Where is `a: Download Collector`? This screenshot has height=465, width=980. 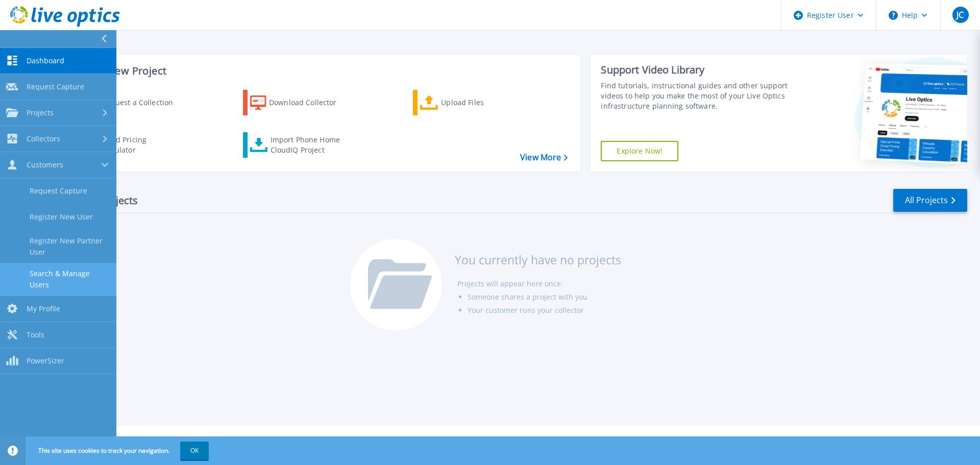 a: Download Collector is located at coordinates (299, 103).